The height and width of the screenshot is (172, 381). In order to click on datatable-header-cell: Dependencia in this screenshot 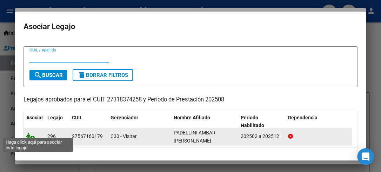, I will do `click(318, 122)`.